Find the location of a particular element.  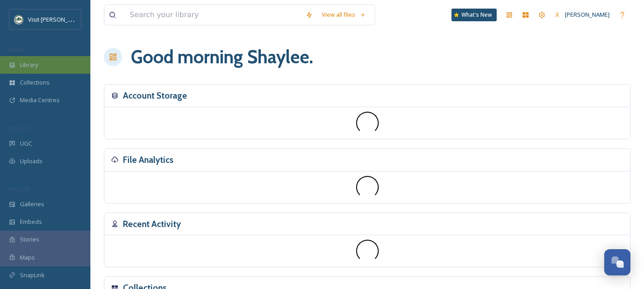

span: UGC is located at coordinates (25, 143).